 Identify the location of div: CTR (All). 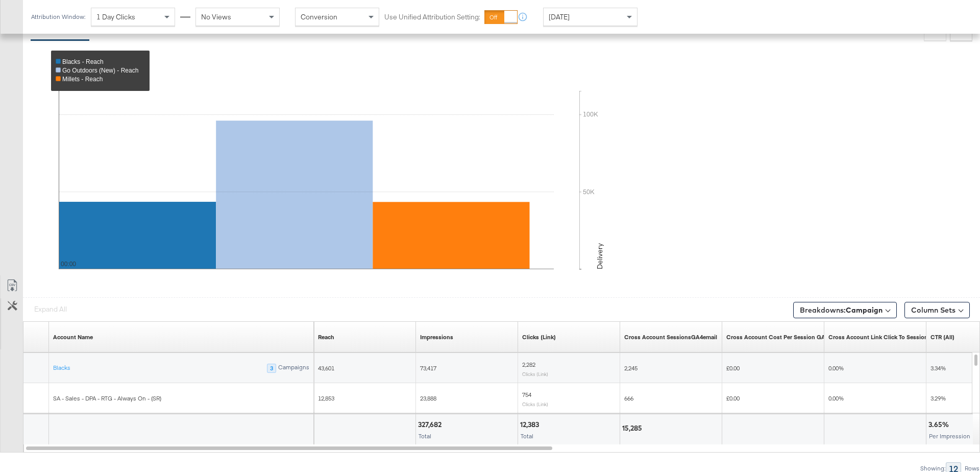
(942, 337).